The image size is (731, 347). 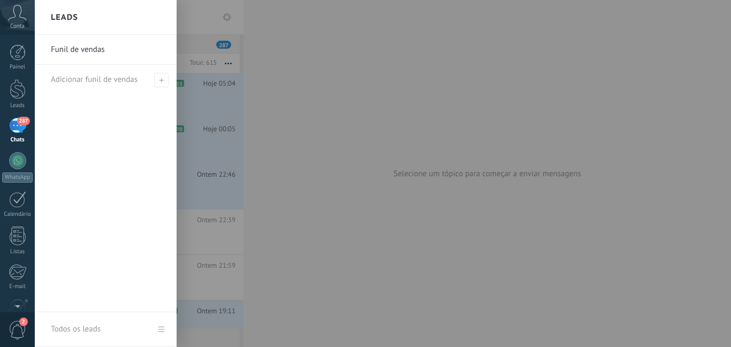 What do you see at coordinates (105, 329) in the screenshot?
I see `a: Todos os leads` at bounding box center [105, 329].